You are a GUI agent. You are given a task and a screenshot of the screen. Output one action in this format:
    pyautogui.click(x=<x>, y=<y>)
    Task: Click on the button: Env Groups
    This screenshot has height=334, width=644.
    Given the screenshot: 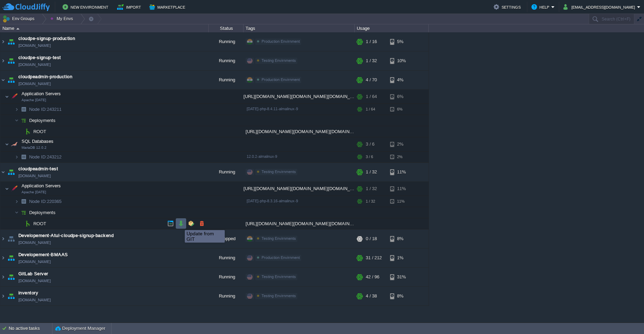 What is the action you would take?
    pyautogui.click(x=20, y=19)
    